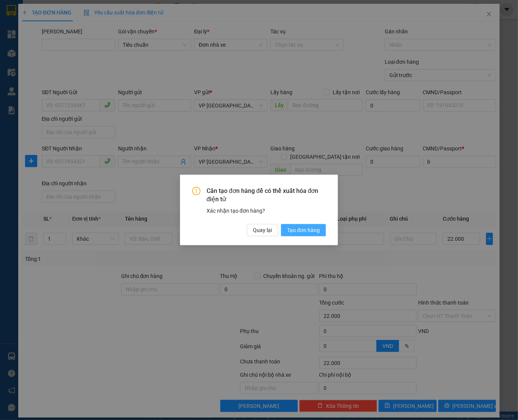 This screenshot has height=420, width=518. Describe the element at coordinates (266, 195) in the screenshot. I see `span: Cần tạo đơn hàng để có thể xuất hóa đơn điện tử` at that location.